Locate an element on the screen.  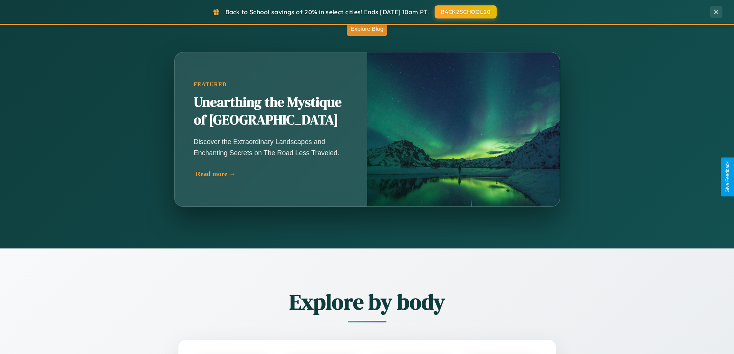
p: Discover the Extraordinary Landscapes and Enchanting Secrets on The Road Less Traveled. is located at coordinates (271, 147).